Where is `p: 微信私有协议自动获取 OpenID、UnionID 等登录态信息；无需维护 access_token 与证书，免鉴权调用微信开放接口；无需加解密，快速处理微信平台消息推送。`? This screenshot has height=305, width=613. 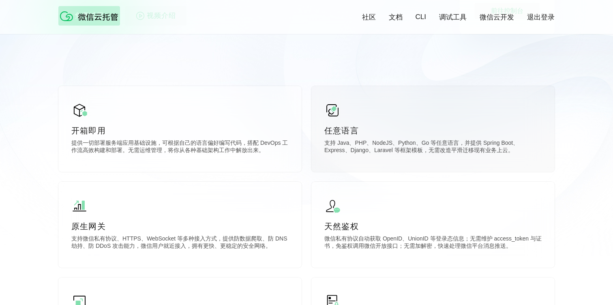
p: 微信私有协议自动获取 OpenID、UnionID 等登录态信息；无需维护 access_token 与证书，免鉴权调用微信开放接口；无需加解密，快速处理微信平台消息推送。 is located at coordinates (433, 243).